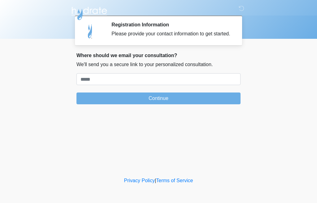 The height and width of the screenshot is (203, 317). Describe the element at coordinates (171, 34) in the screenshot. I see `div: Please provide your contact information to get started.` at that location.